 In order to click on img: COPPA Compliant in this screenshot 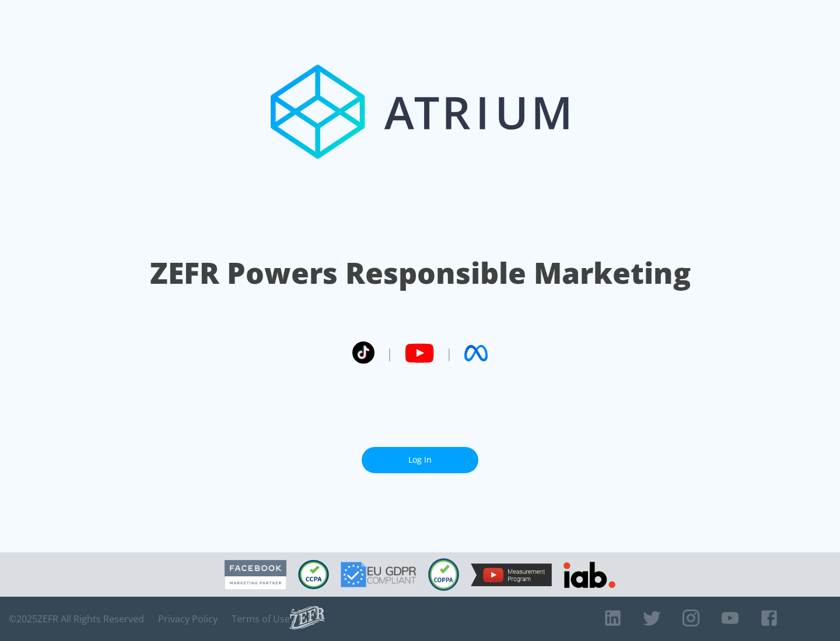, I will do `click(443, 575)`.